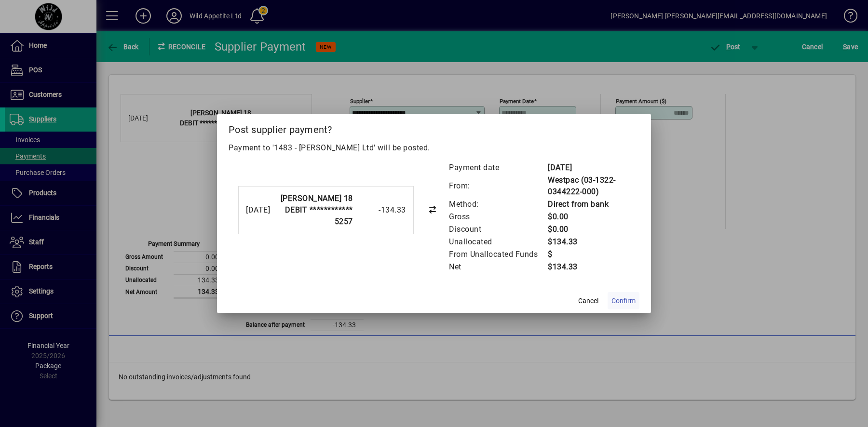 Image resolution: width=868 pixels, height=427 pixels. What do you see at coordinates (589, 186) in the screenshot?
I see `td: Westpac (03-1322-0344222-000)` at bounding box center [589, 186].